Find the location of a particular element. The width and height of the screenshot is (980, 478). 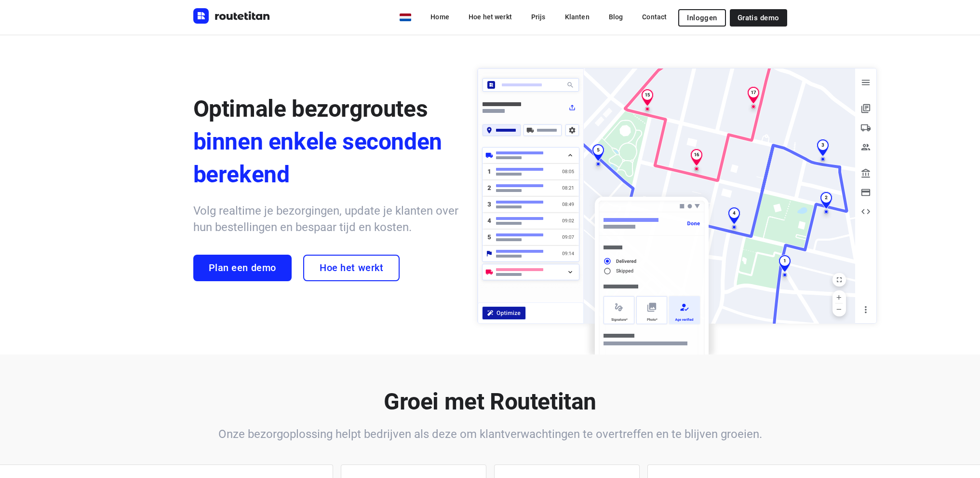

a: Klanten is located at coordinates (577, 17).